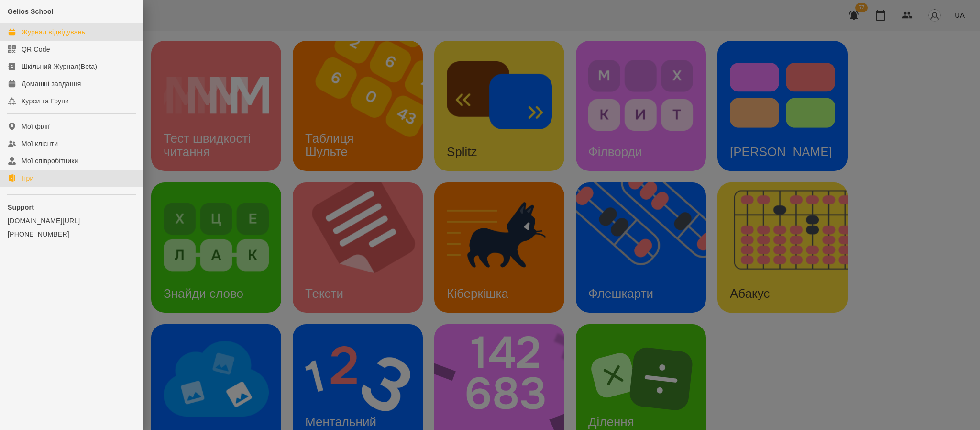 The height and width of the screenshot is (430, 980). Describe the element at coordinates (71, 207) in the screenshot. I see `p: Support` at that location.